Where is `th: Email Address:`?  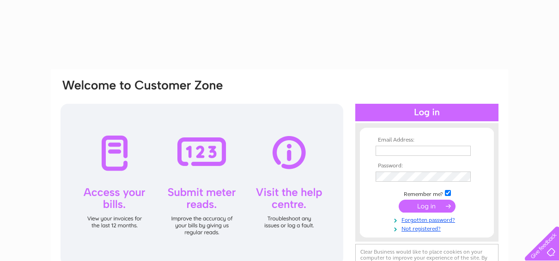 th: Email Address: is located at coordinates (427, 140).